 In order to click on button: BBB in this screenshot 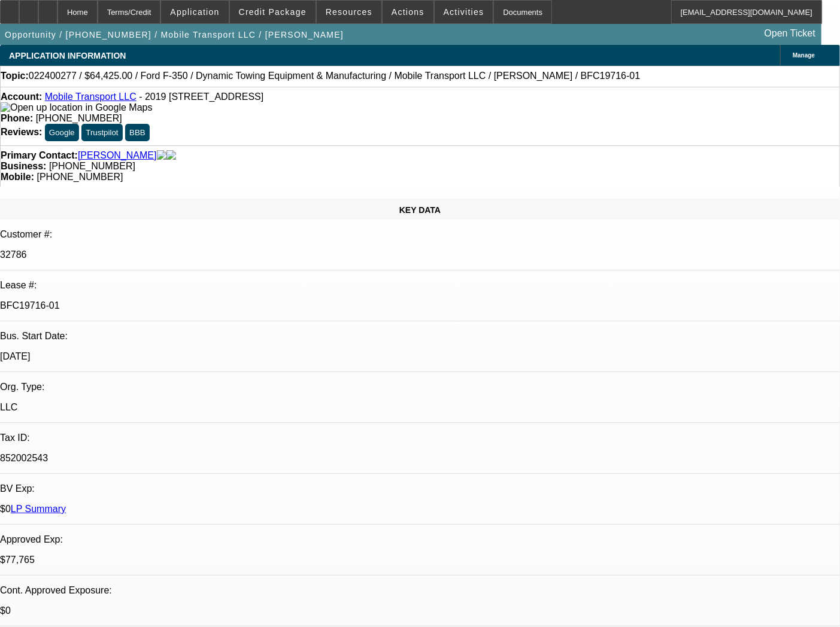, I will do `click(137, 132)`.